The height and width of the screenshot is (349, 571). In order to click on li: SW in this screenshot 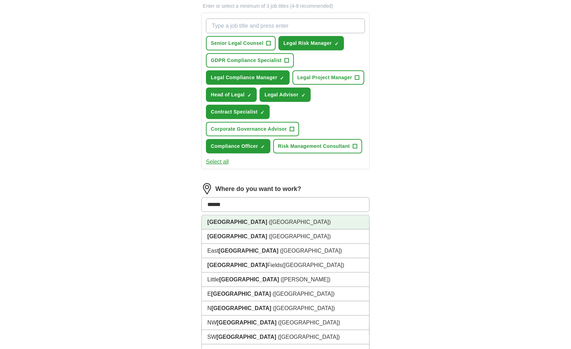, I will do `click(285, 337)`.